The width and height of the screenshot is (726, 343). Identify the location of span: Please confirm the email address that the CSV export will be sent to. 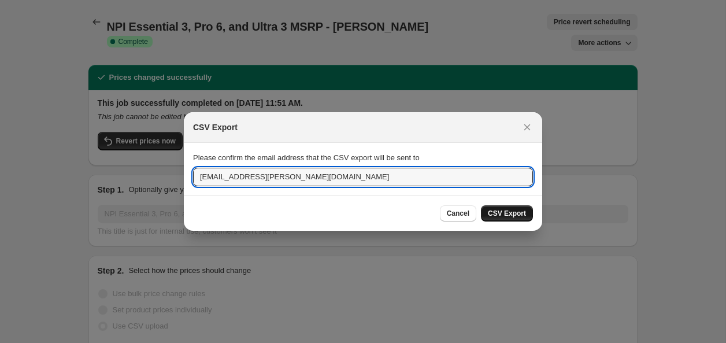
(306, 157).